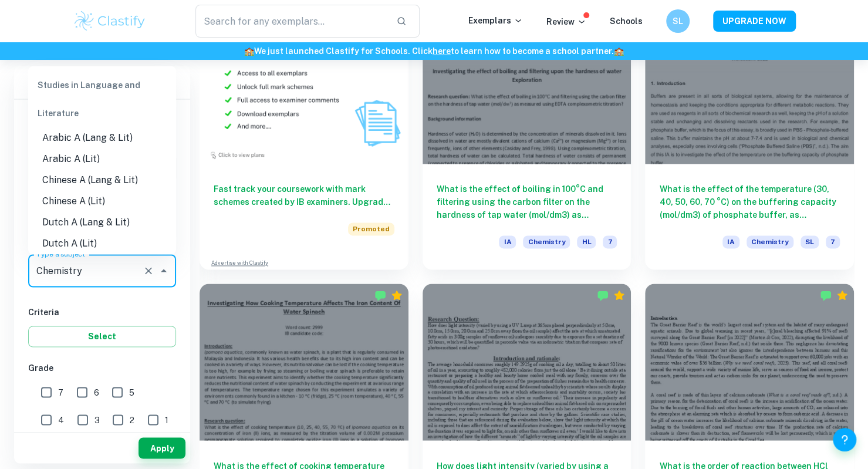 The image size is (868, 469). What do you see at coordinates (102, 312) in the screenshot?
I see `h6: Criteria` at bounding box center [102, 312].